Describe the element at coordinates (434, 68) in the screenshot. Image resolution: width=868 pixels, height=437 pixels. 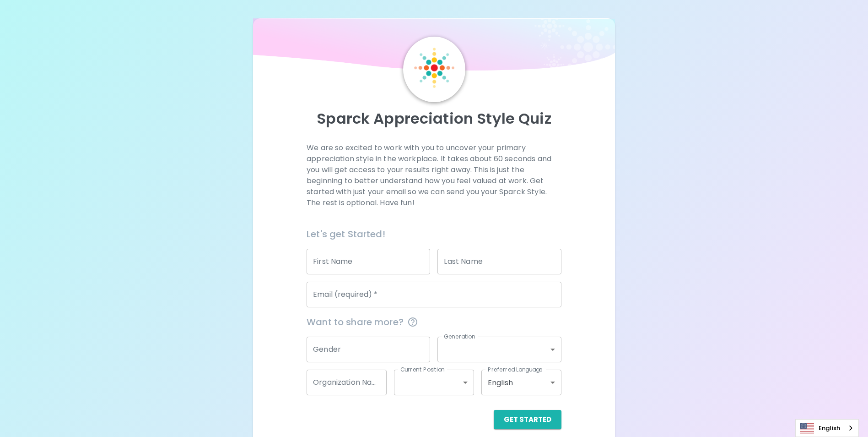
I see `img: Sparck Logo` at that location.